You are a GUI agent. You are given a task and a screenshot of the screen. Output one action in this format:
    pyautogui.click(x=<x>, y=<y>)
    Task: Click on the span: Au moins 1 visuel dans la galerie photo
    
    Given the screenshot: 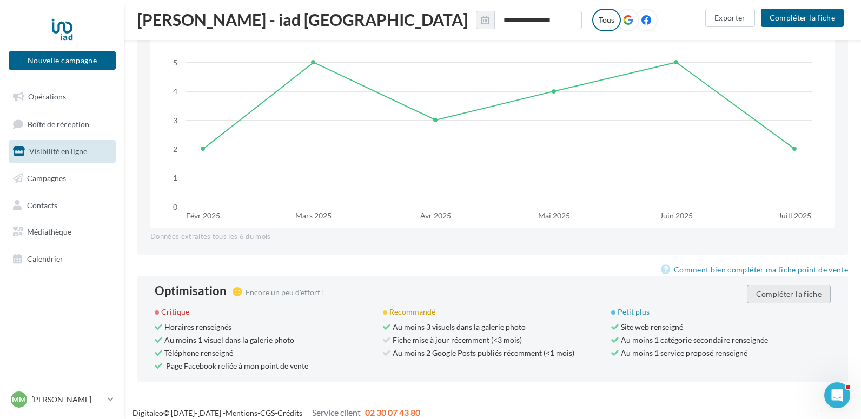 What is the action you would take?
    pyautogui.click(x=224, y=339)
    